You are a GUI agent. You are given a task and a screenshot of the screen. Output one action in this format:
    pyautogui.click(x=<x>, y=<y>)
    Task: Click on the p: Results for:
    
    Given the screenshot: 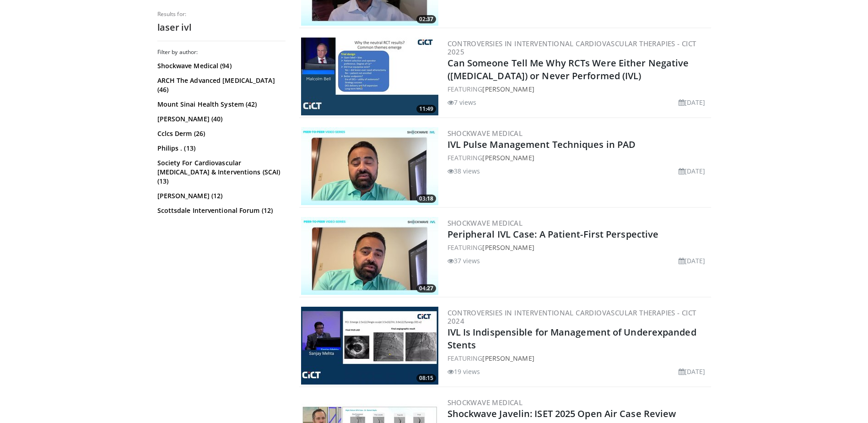 What is the action you would take?
    pyautogui.click(x=221, y=14)
    